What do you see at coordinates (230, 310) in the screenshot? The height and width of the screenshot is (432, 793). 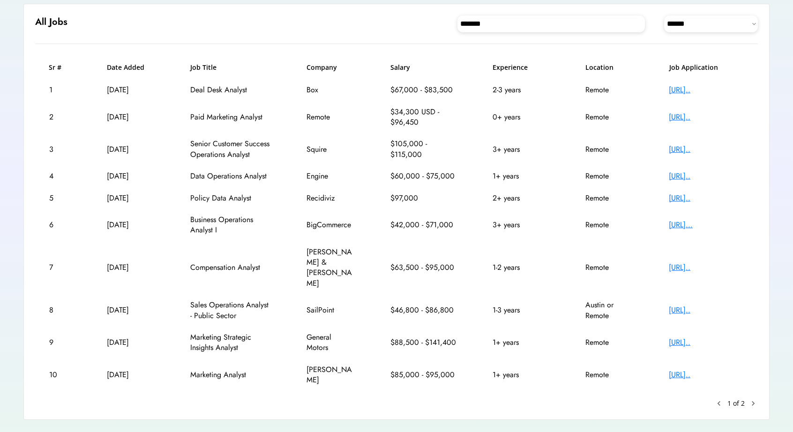 I see `div: Sales Operations Analyst - Public Sector` at bounding box center [230, 310].